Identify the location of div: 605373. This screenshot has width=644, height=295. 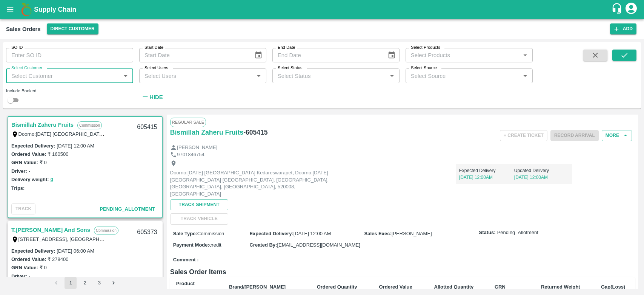
(146, 232).